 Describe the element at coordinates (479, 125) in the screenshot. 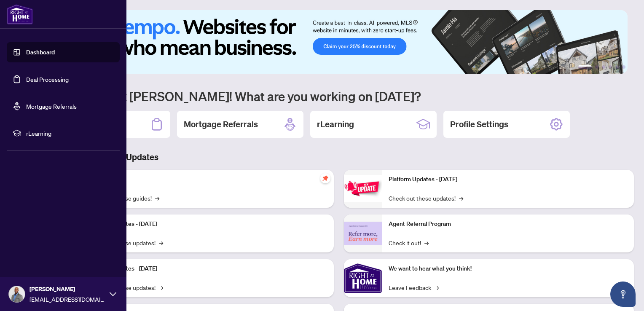

I see `h2: Profile Settings` at that location.